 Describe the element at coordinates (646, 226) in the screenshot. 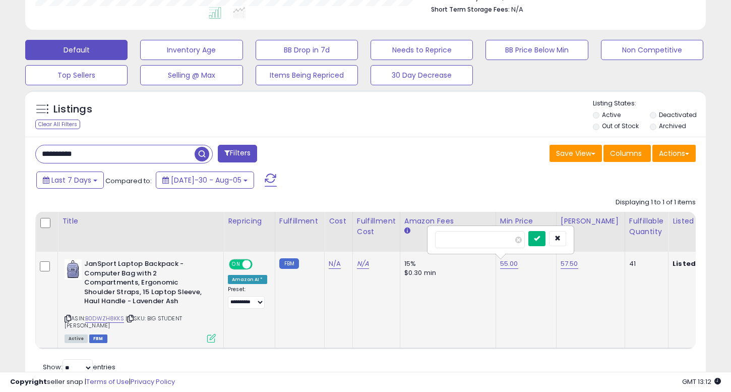

I see `div: Fulfillable Quantity` at that location.